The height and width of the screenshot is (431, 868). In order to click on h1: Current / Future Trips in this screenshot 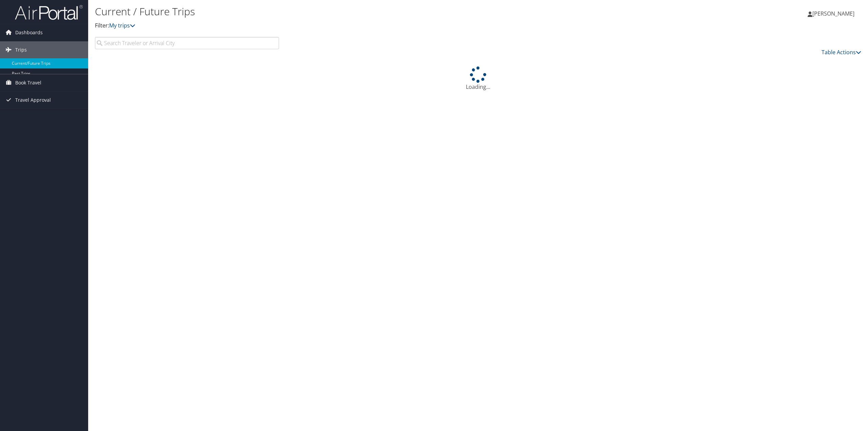, I will do `click(350, 12)`.